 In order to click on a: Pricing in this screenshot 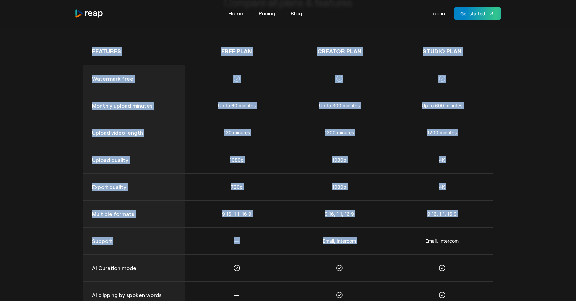, I will do `click(267, 13)`.